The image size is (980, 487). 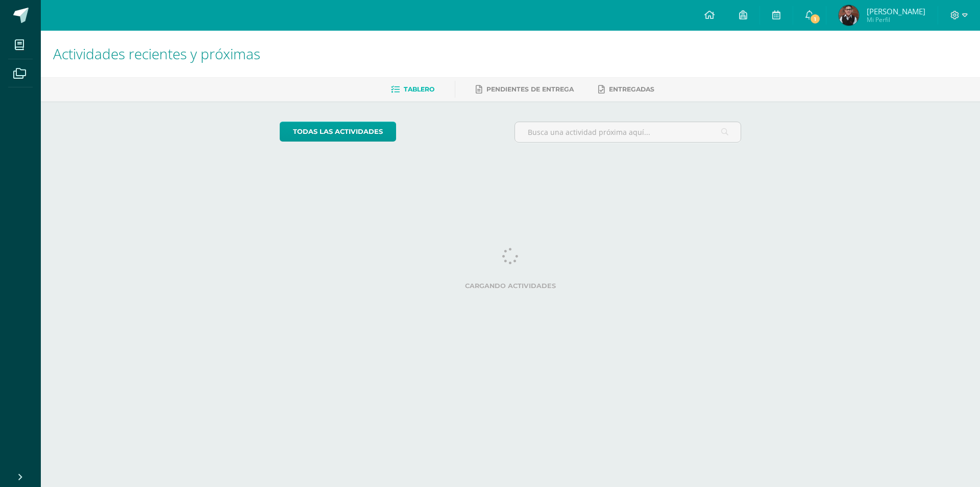 What do you see at coordinates (849, 15) in the screenshot?
I see `img: 455bf766dc1d11c7e74e486f8cbc5a2b.png` at bounding box center [849, 15].